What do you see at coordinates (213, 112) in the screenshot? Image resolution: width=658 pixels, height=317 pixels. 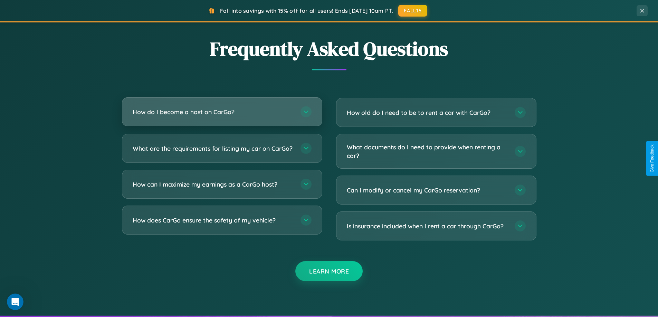 I see `h3: How do I become a host on CarGo?` at bounding box center [213, 112].